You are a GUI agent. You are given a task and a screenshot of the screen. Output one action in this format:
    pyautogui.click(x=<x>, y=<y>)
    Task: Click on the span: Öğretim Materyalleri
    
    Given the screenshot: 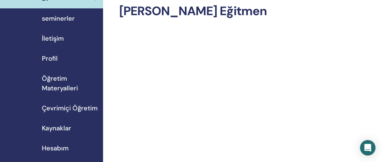 What is the action you would take?
    pyautogui.click(x=70, y=83)
    